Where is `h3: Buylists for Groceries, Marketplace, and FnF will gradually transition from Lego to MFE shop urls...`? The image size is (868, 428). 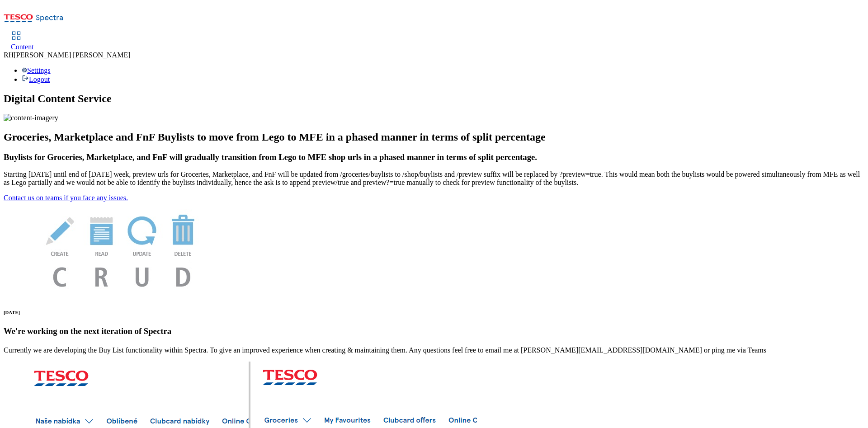
h3: Buylists for Groceries, Marketplace, and FnF will gradually transition from Lego to MFE shop urls... is located at coordinates (434, 157).